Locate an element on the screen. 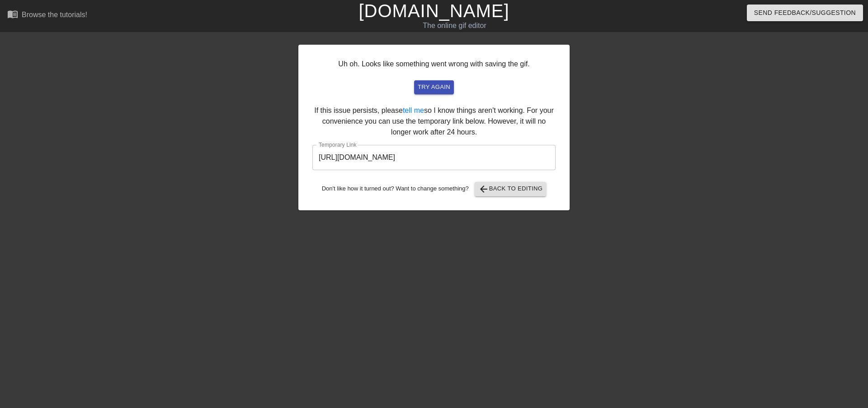 The image size is (868, 408). span: arrow_back is located at coordinates (483, 189).